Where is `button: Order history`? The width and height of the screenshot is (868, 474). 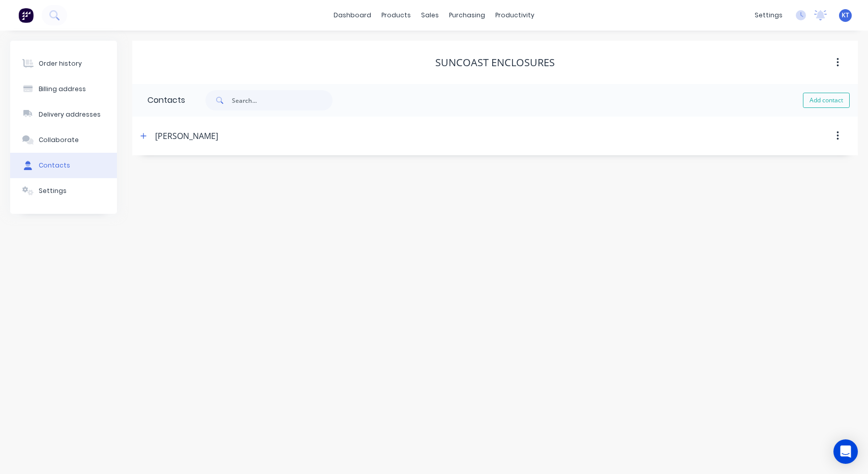
button: Order history is located at coordinates (63, 63).